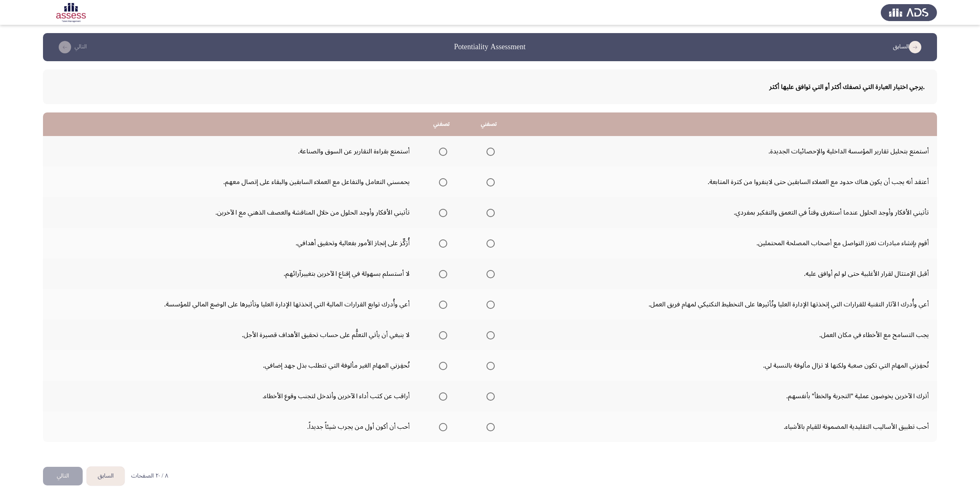 Image resolution: width=980 pixels, height=497 pixels. What do you see at coordinates (724, 274) in the screenshot?
I see `td: أقبل الإمتثال لقرار الأغلبية حتى لو لم أوافق عليه.` at bounding box center [724, 274].